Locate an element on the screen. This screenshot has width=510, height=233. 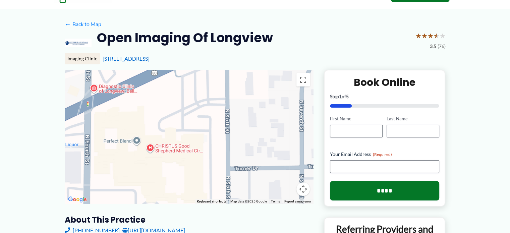
button: Map camera controls is located at coordinates (303, 189).